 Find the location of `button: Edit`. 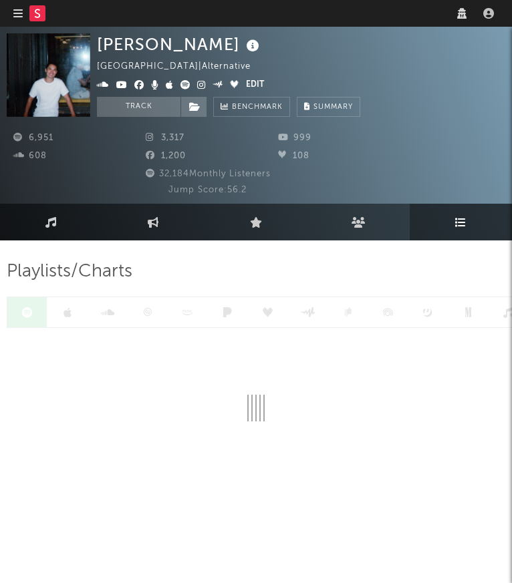

button: Edit is located at coordinates (254, 86).